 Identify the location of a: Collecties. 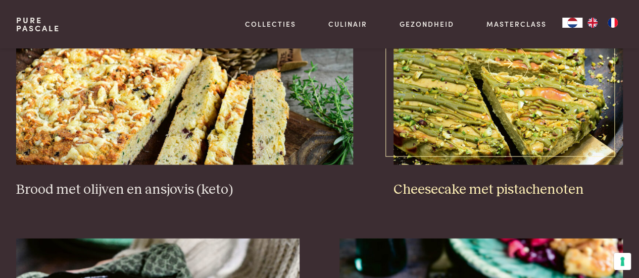
(270, 24).